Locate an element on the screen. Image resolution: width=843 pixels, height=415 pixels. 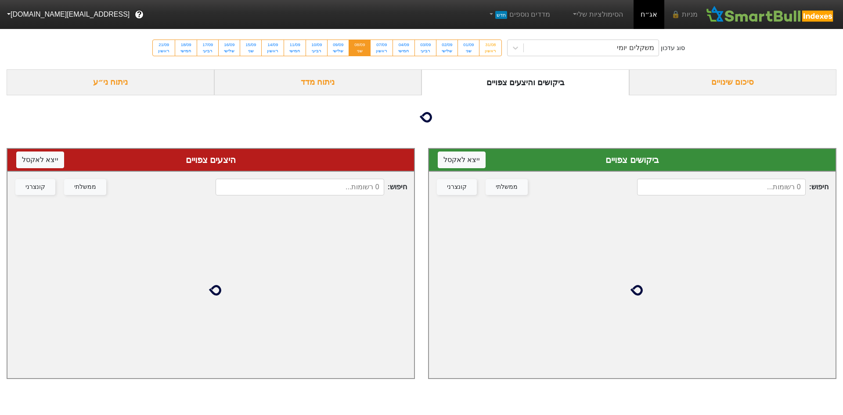
div: ניתוח ני״ע is located at coordinates (110, 82).